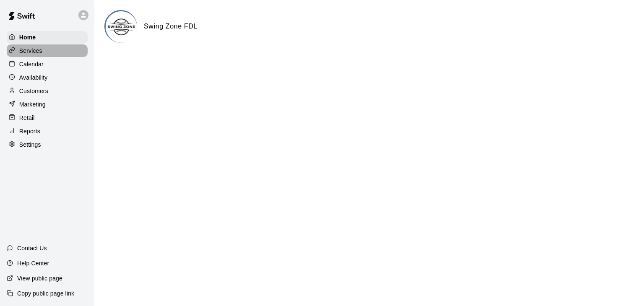  Describe the element at coordinates (34, 78) in the screenshot. I see `p: Availability` at that location.